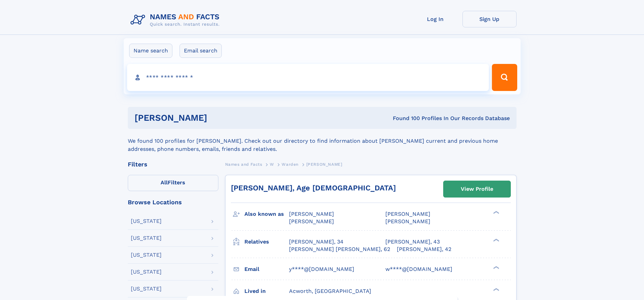 The height and width of the screenshot is (300, 644). I want to click on h3: Lived in, so click(267, 291).